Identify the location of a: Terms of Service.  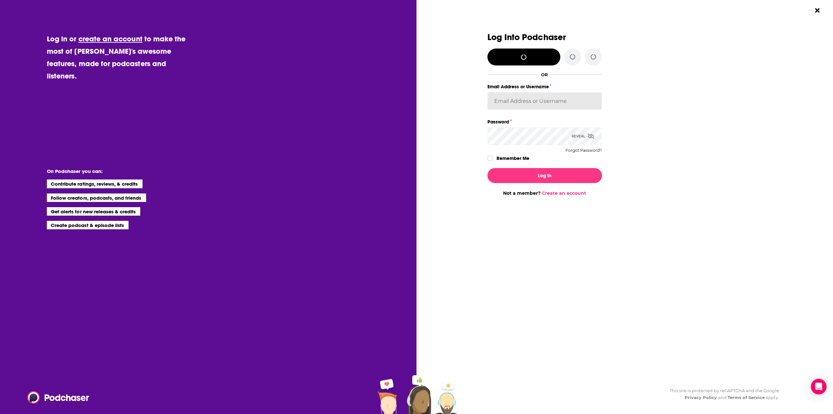
(747, 397).